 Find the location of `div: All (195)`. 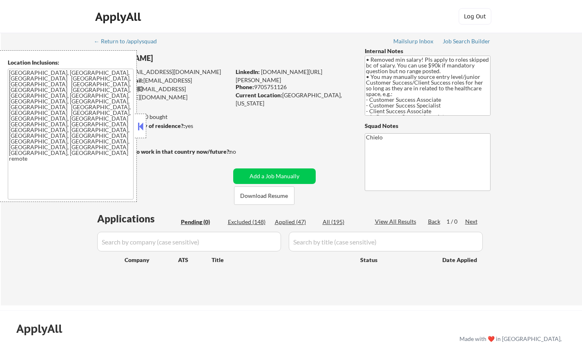

div: All (195) is located at coordinates (343, 222).